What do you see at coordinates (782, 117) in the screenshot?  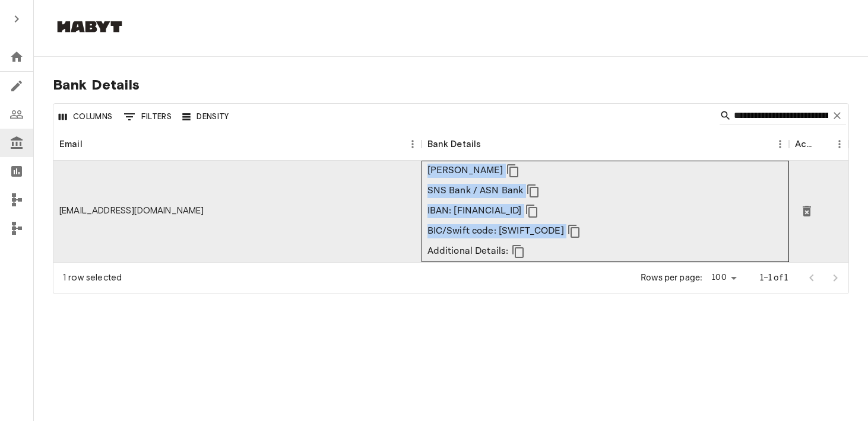 I see `div: Search` at bounding box center [782, 117].